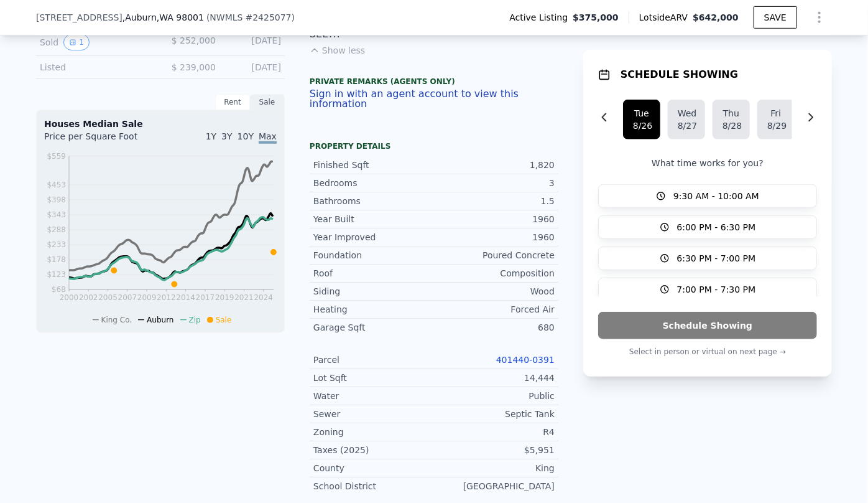 The image size is (868, 503). Describe the element at coordinates (268, 102) in the screenshot. I see `div: Sale` at that location.